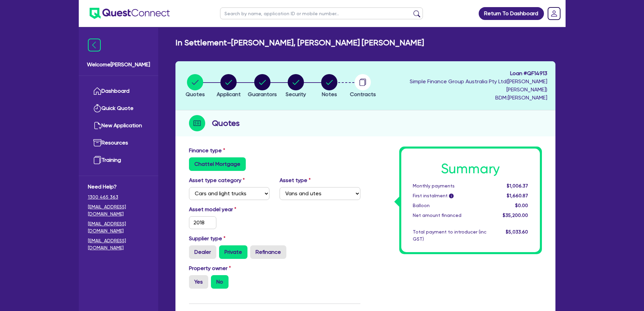 The image size is (644, 311). I want to click on label: Chattel Mortgage, so click(217, 164).